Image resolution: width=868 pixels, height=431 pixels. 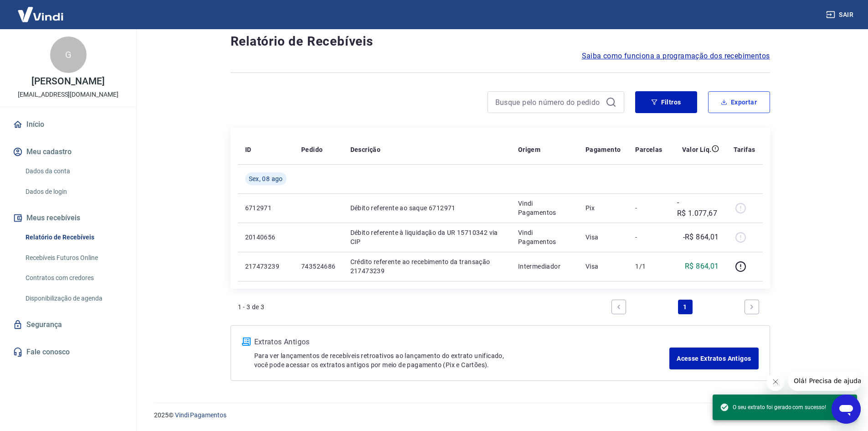 I want to click on p: Intermediador, so click(x=545, y=266).